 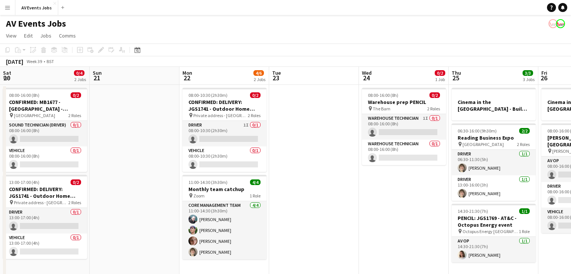 I want to click on span: 2/2, so click(x=524, y=131).